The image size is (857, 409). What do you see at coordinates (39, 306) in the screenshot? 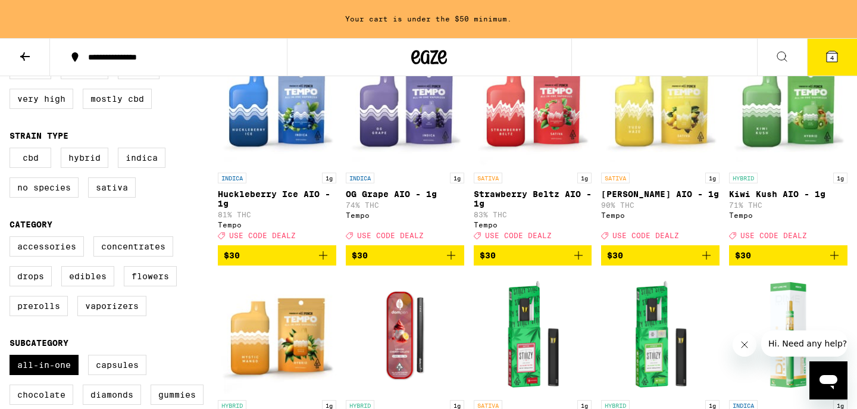
I see `label: Prerolls` at bounding box center [39, 306].